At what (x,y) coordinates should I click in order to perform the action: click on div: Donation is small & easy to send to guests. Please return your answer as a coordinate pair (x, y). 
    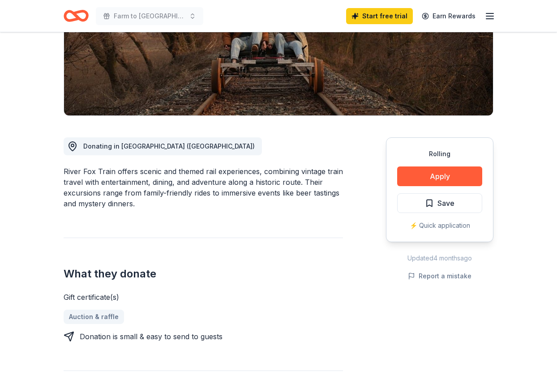
    Looking at the image, I should click on (151, 336).